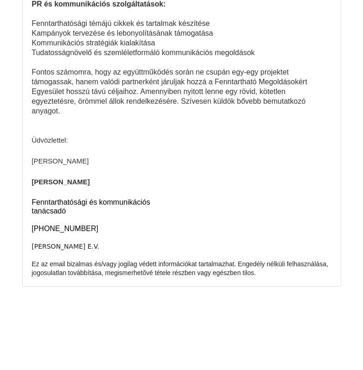  Describe the element at coordinates (144, 52) in the screenshot. I see `span: Tudatosságnövelő és szemléletformáló kommunikációs megoldások` at that location.